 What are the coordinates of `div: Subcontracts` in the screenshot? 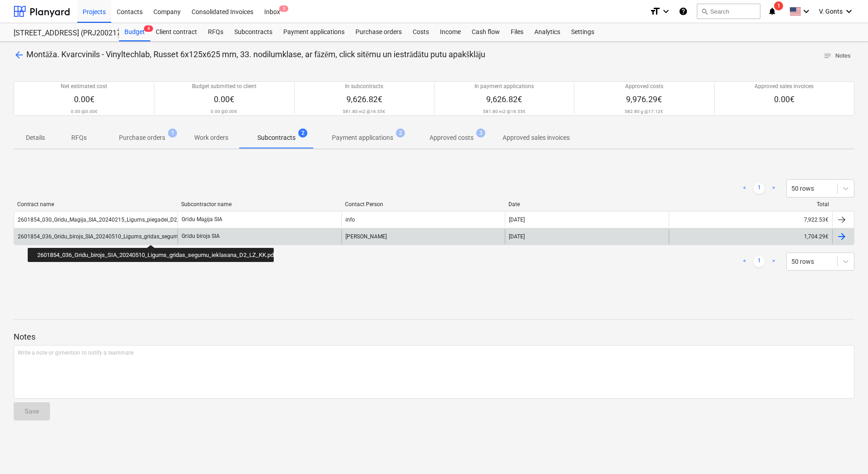 It's located at (253, 32).